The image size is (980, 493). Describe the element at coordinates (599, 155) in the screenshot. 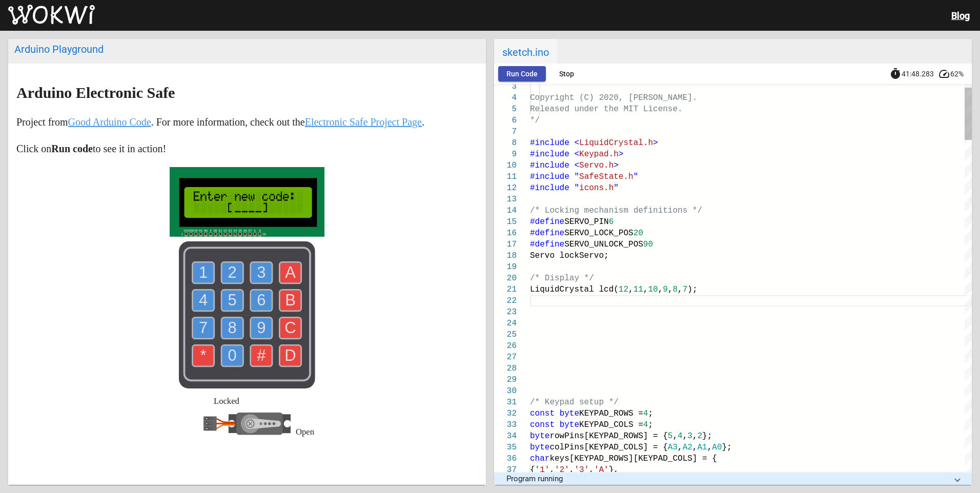

I see `span: Keypad.h` at that location.